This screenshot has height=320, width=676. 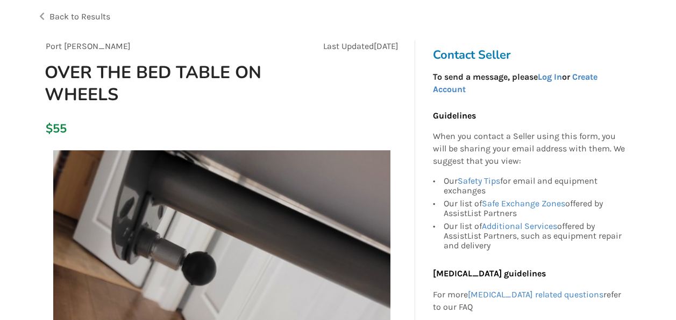 I want to click on div: Our for email and equipment exchanges, so click(x=534, y=186).